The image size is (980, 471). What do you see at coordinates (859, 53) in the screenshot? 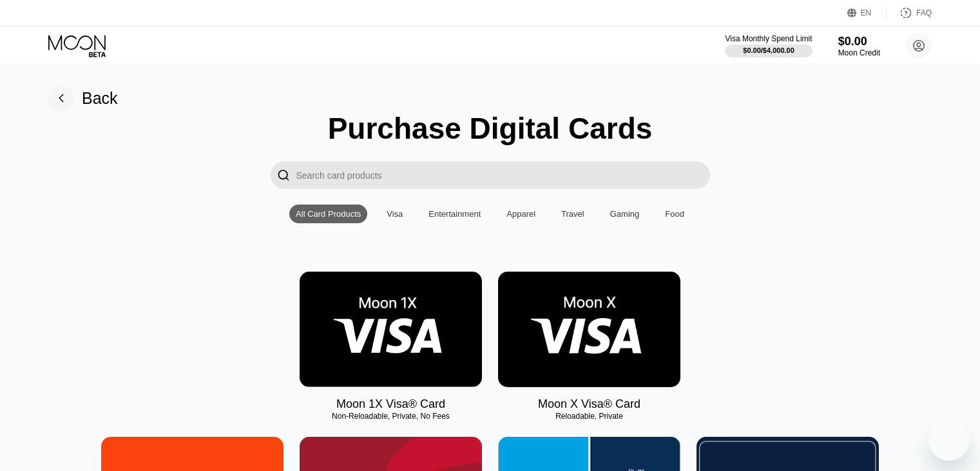
I see `div: Moon Credit` at bounding box center [859, 53].